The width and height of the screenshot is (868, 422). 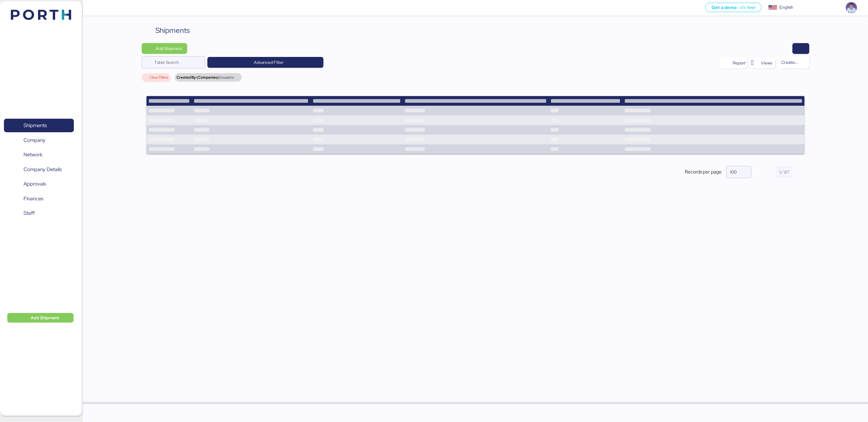 I want to click on span: Finances, so click(x=33, y=198).